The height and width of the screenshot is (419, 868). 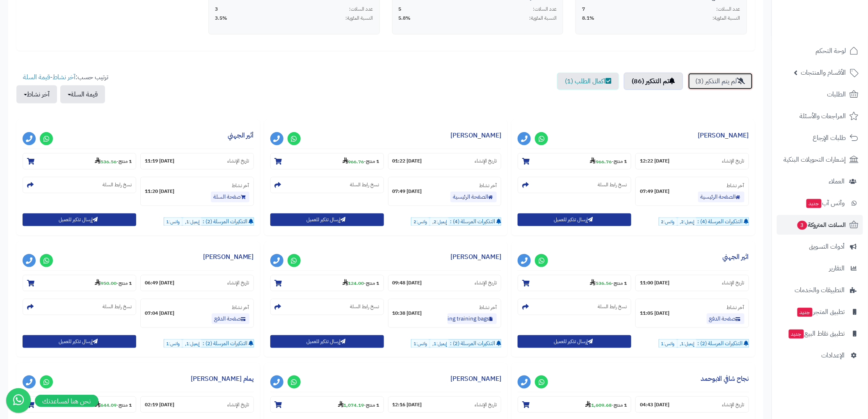 What do you see at coordinates (831, 51) in the screenshot?
I see `span: لوحة التحكم` at bounding box center [831, 51].